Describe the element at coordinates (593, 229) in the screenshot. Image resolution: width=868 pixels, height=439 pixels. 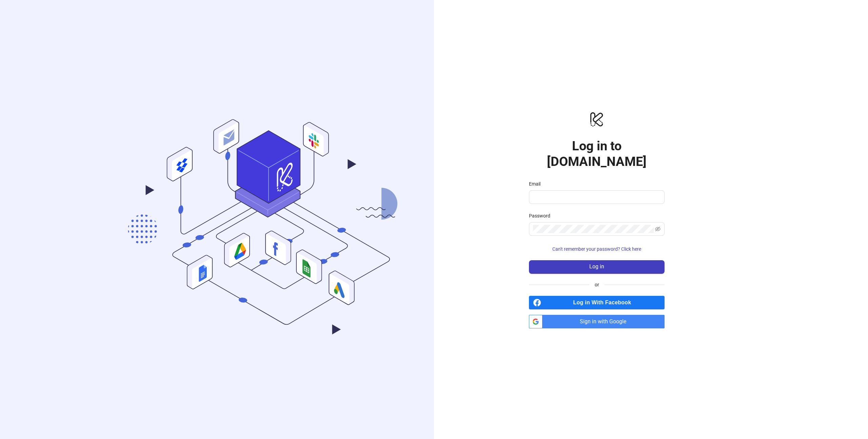
I see `input: Password` at that location.